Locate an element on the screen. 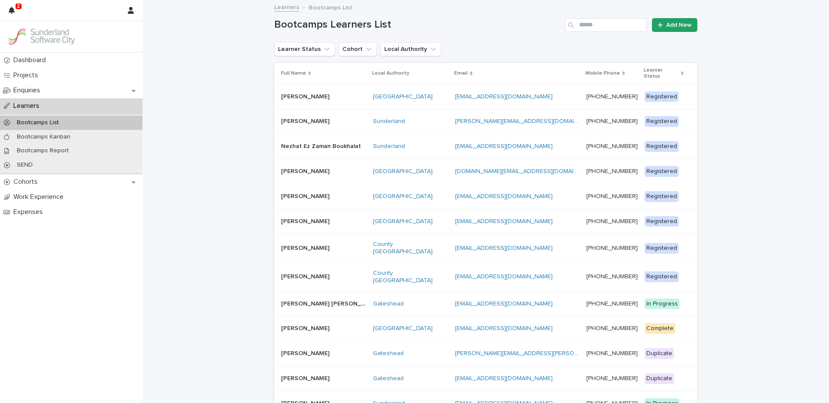 The width and height of the screenshot is (829, 403). p: 2 is located at coordinates (18, 6).